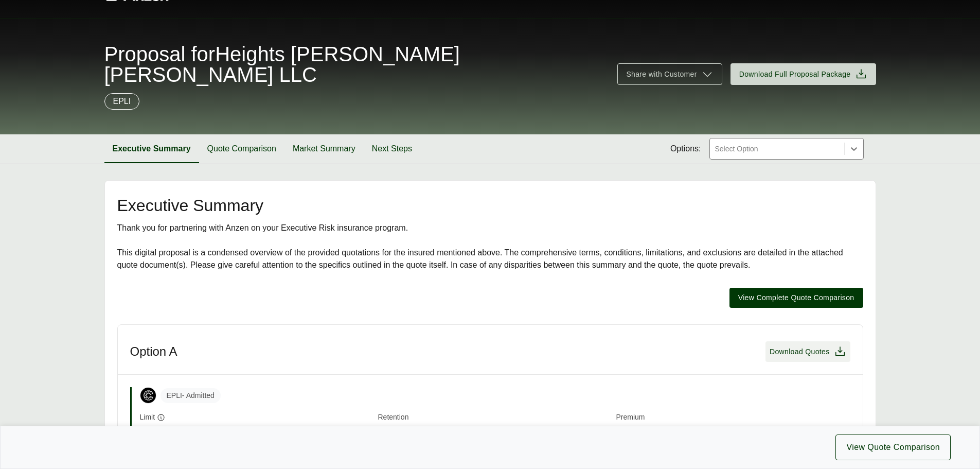  What do you see at coordinates (190, 395) in the screenshot?
I see `span: EPLI - Admitted` at bounding box center [190, 395].